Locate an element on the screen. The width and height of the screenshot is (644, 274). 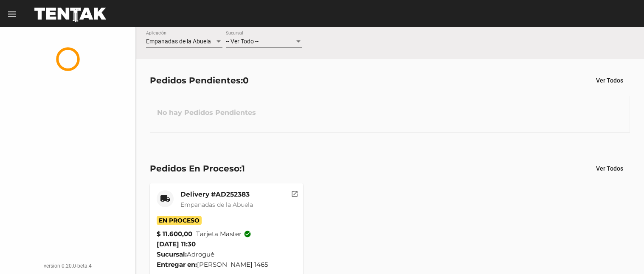
div: Adrogué is located at coordinates (226, 254).